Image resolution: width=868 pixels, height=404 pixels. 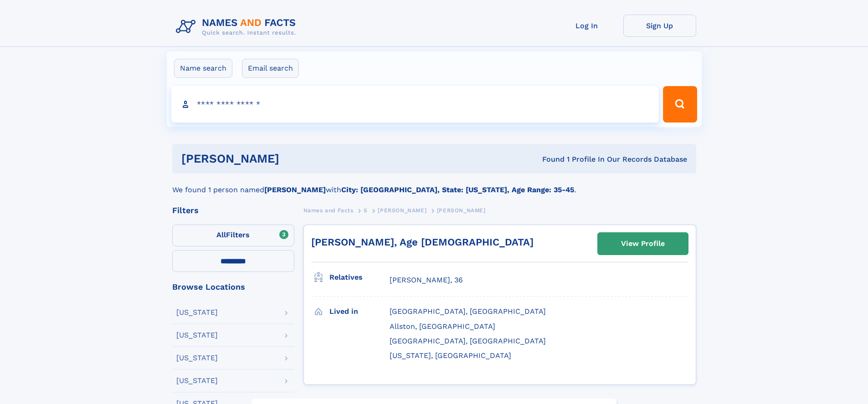 I want to click on a: Sign Up, so click(x=660, y=25).